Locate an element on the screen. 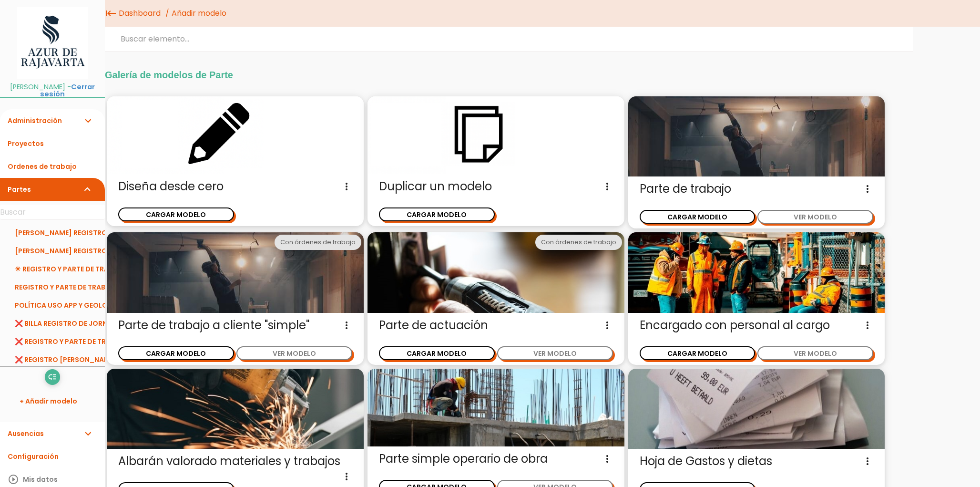  span: Parte de trabajo is located at coordinates (756, 189).